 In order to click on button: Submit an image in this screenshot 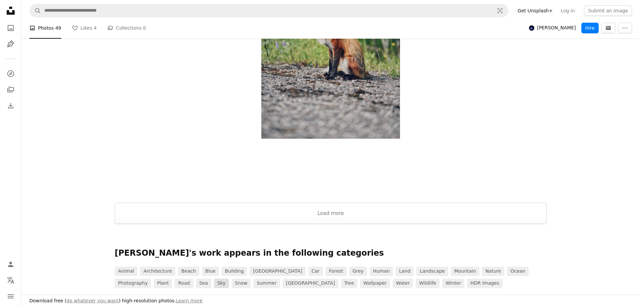, I will do `click(608, 11)`.